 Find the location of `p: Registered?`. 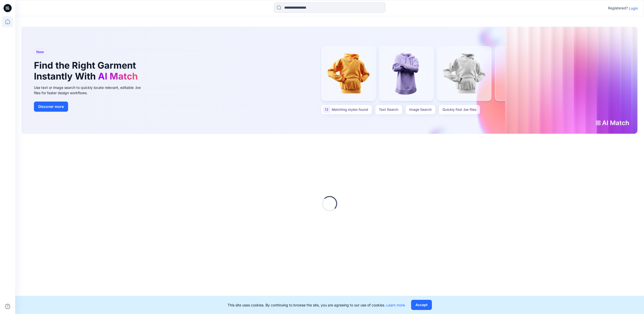

p: Registered? is located at coordinates (618, 8).